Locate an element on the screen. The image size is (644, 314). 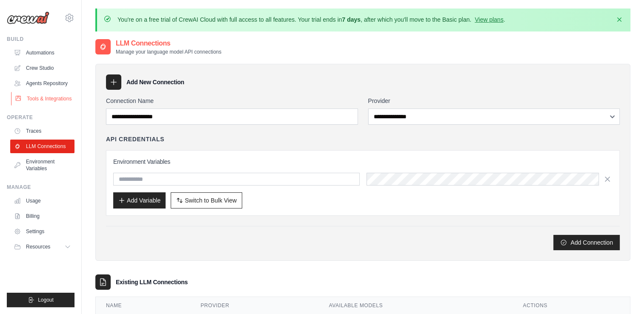
a: View plans is located at coordinates (489, 19).